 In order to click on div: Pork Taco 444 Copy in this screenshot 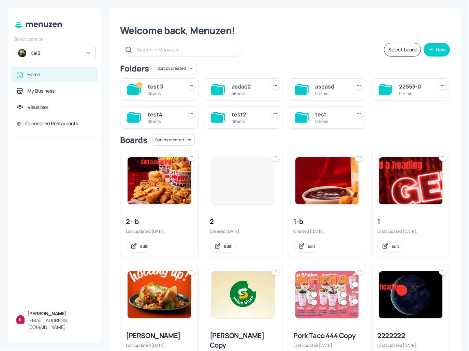, I will do `click(327, 336)`.